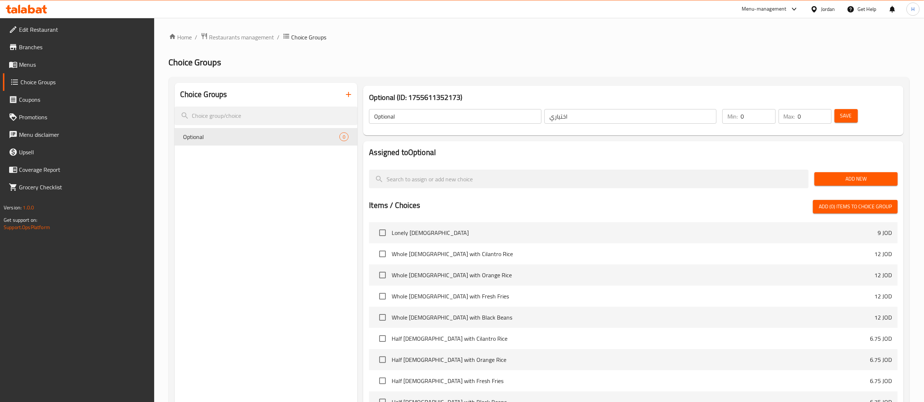 The image size is (924, 402). What do you see at coordinates (732, 117) in the screenshot?
I see `p: Min:` at bounding box center [732, 117].